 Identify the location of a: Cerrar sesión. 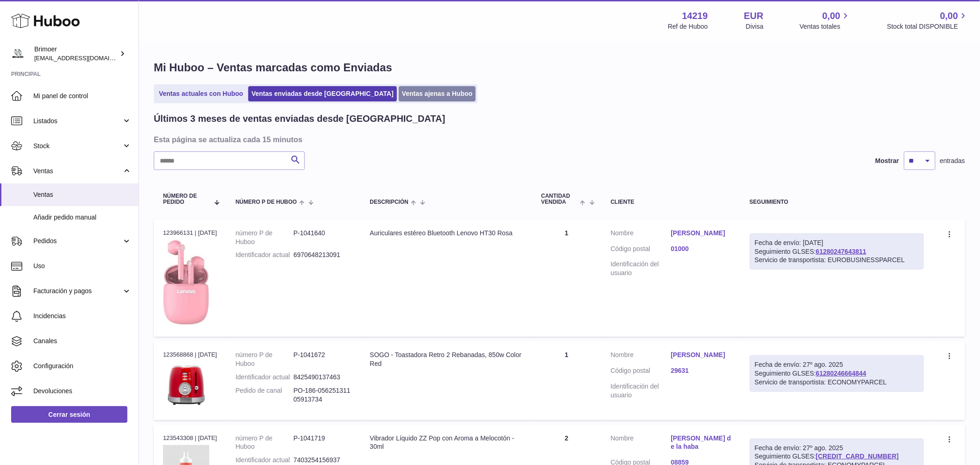
(69, 414).